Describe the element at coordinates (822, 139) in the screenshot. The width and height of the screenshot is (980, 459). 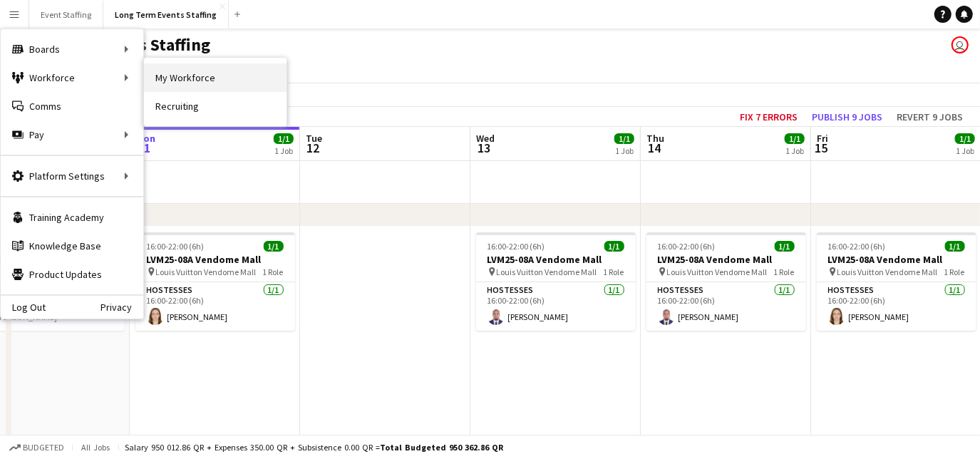
I see `span: Fri` at that location.